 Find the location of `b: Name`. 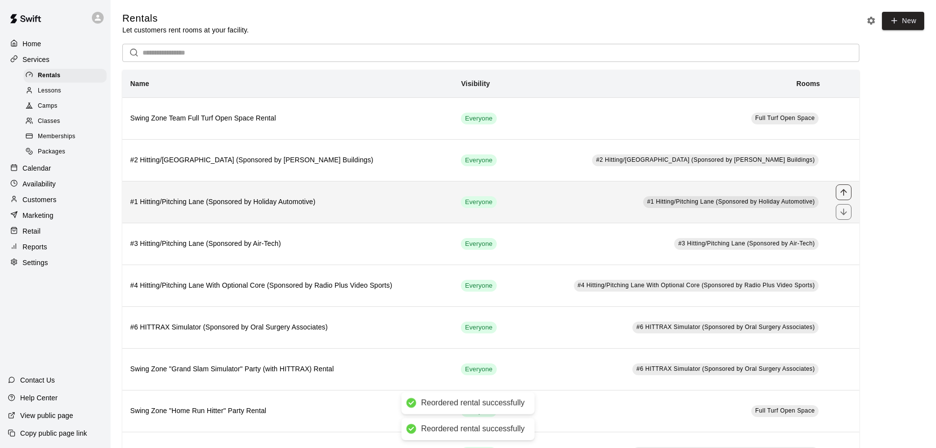

b: Name is located at coordinates (140, 84).